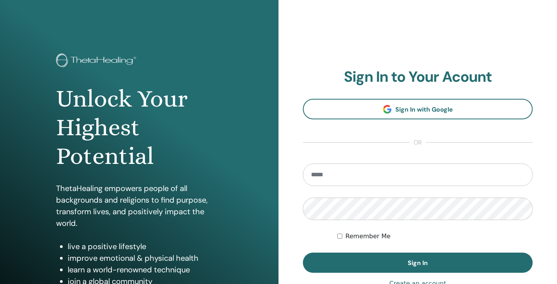 The image size is (557, 284). I want to click on li: live a positive lifestyle, so click(145, 246).